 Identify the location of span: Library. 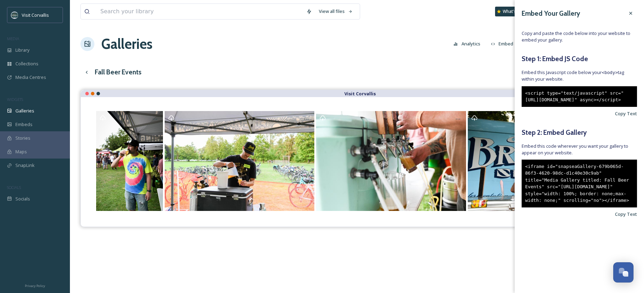
(22, 50).